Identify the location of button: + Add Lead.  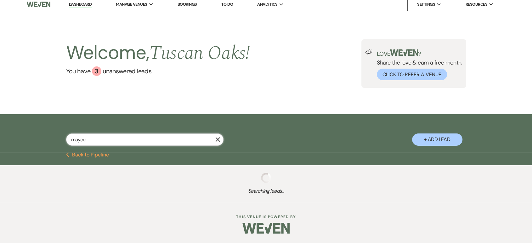
(438, 140).